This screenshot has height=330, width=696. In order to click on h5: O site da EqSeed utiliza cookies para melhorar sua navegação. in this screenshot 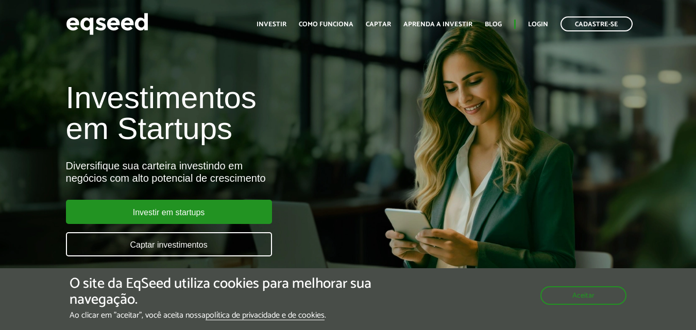, I will do `click(237, 292)`.